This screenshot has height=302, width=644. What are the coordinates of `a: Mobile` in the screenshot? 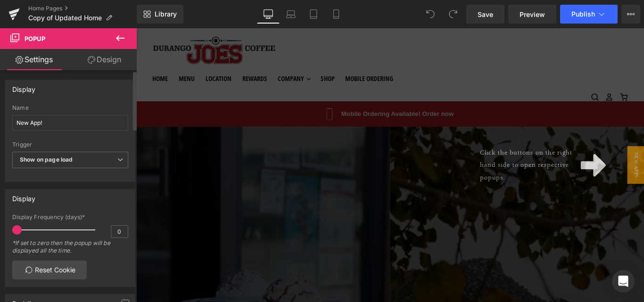 It's located at (336, 14).